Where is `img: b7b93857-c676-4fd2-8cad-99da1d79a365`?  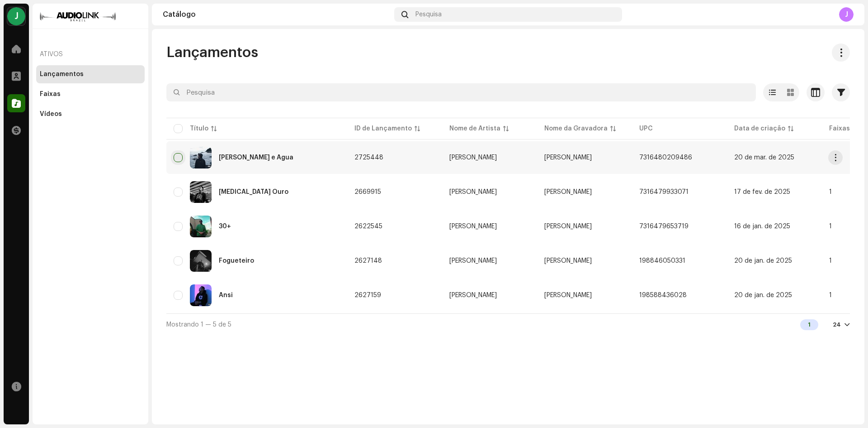
img: b7b93857-c676-4fd2-8cad-99da1d79a365 is located at coordinates (200, 295).